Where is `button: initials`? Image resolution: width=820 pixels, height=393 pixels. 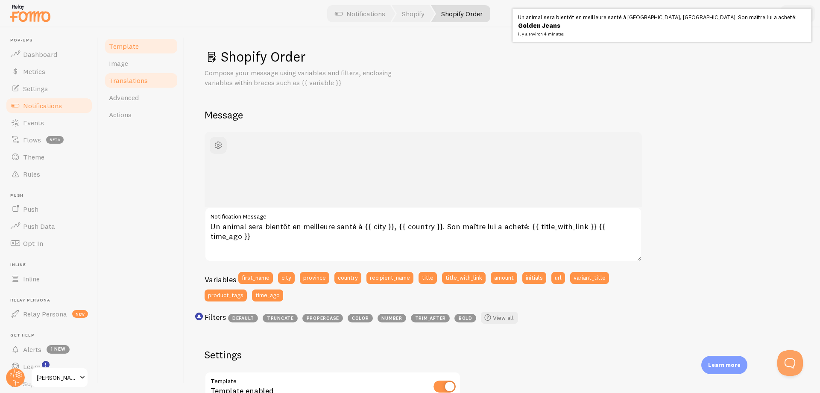
button: initials is located at coordinates (535, 278).